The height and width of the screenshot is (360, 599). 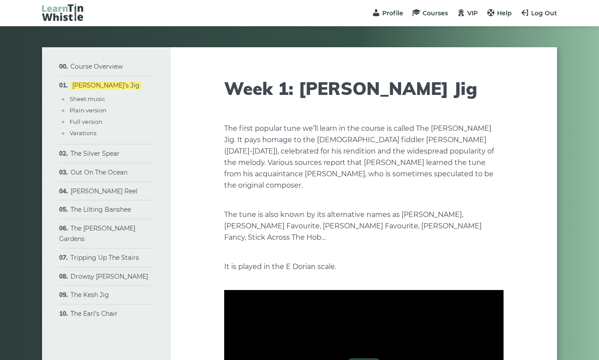 I want to click on a: Help, so click(x=499, y=13).